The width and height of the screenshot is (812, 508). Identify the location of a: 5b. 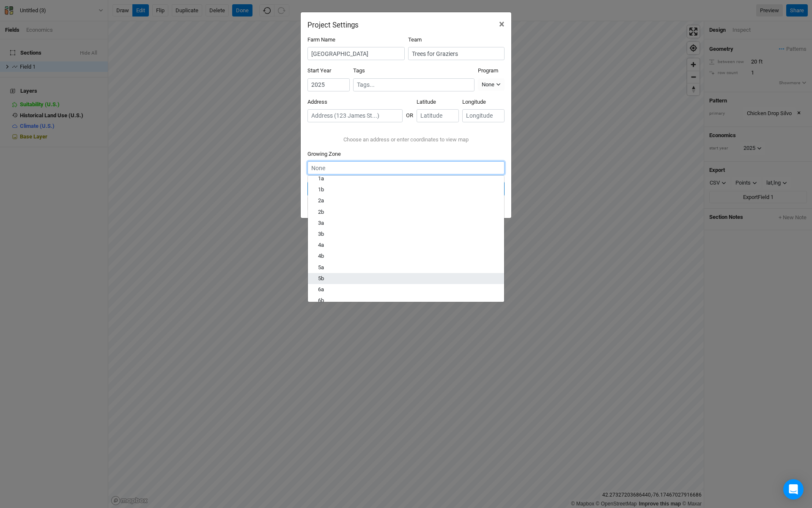
(406, 279).